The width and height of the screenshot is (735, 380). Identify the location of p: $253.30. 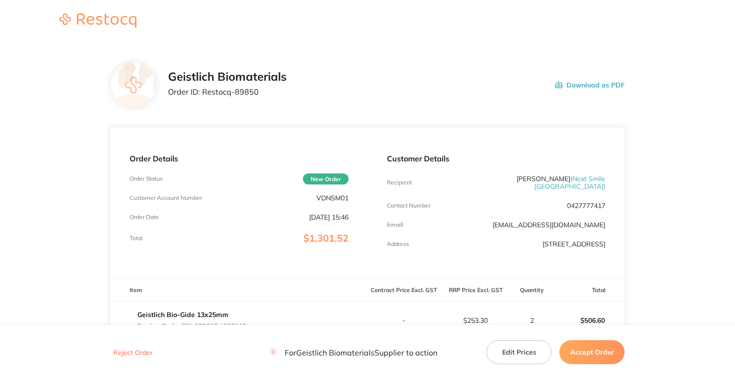
(475, 320).